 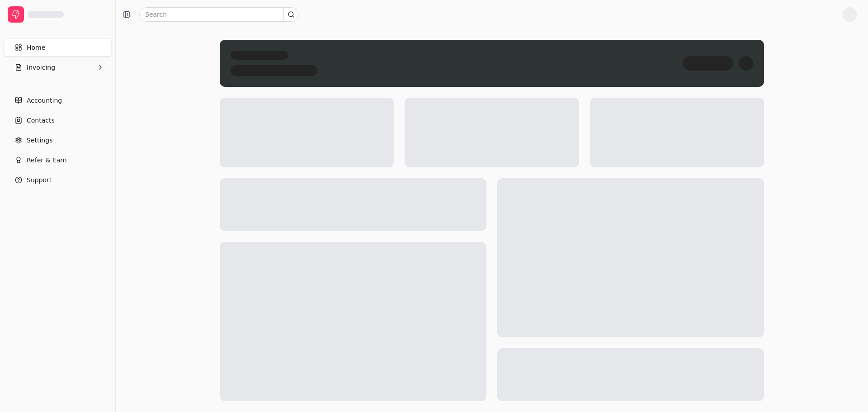 What do you see at coordinates (58, 67) in the screenshot?
I see `button: Invoicing` at bounding box center [58, 67].